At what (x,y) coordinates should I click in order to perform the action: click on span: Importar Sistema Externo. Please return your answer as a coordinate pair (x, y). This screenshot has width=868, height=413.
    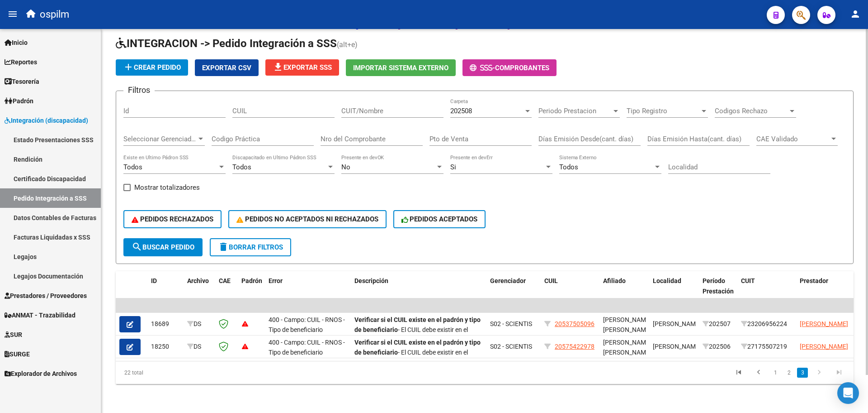
    Looking at the image, I should click on (401, 68).